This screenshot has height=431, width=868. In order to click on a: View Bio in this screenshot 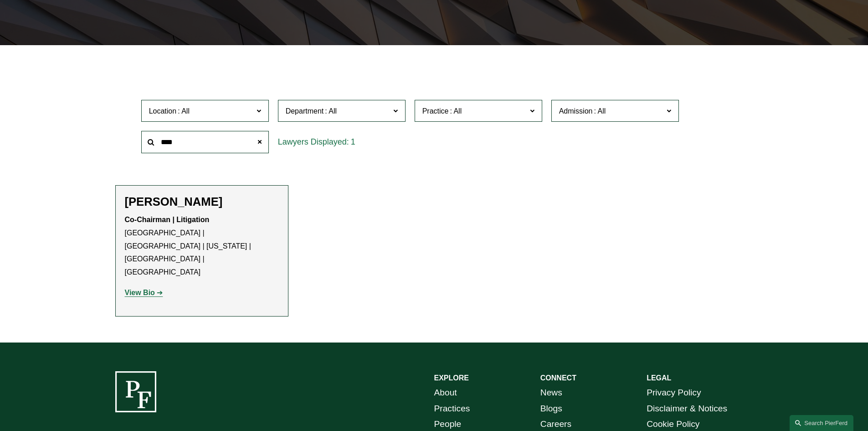, I will do `click(144, 292)`.